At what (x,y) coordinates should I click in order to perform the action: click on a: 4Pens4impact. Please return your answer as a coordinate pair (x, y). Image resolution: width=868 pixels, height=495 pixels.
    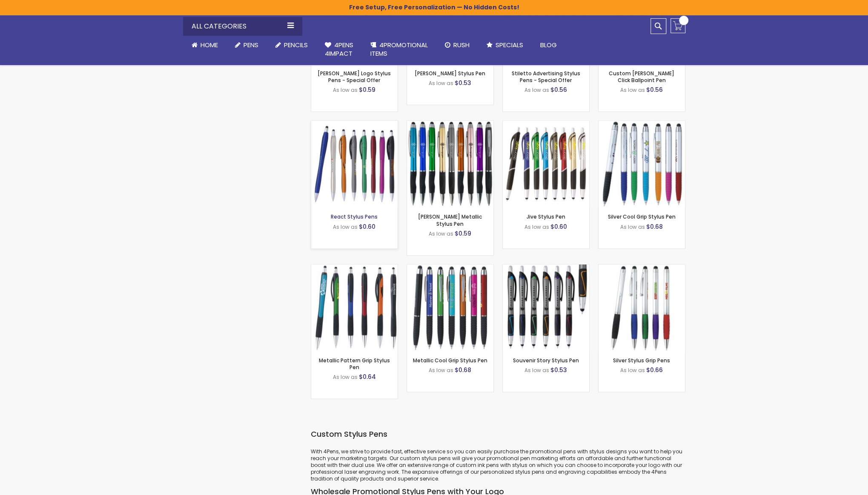
    Looking at the image, I should click on (339, 49).